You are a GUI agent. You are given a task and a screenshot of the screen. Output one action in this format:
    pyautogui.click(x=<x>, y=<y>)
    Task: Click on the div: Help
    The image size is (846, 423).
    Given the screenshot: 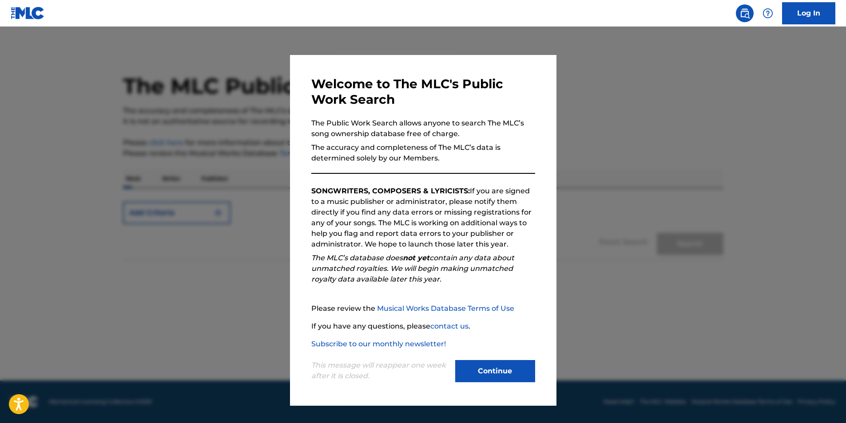 What is the action you would take?
    pyautogui.click(x=767, y=13)
    